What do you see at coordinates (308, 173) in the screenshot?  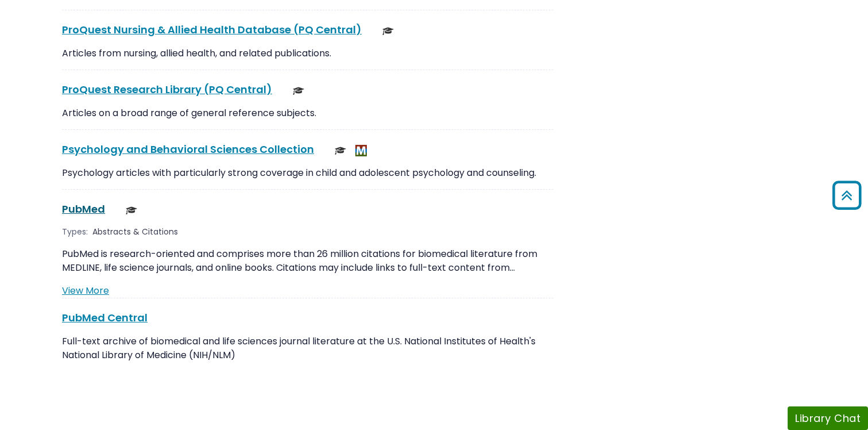 I see `p: Psychology articles with particularly strong coverage in child and adolescent psychology and coun...` at bounding box center [308, 173].